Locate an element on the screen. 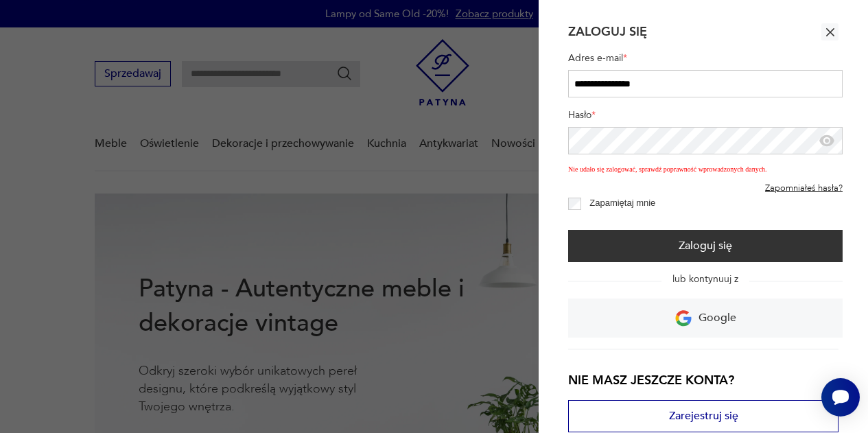 The width and height of the screenshot is (868, 433). span: lub kontynuuj z is located at coordinates (705, 279).